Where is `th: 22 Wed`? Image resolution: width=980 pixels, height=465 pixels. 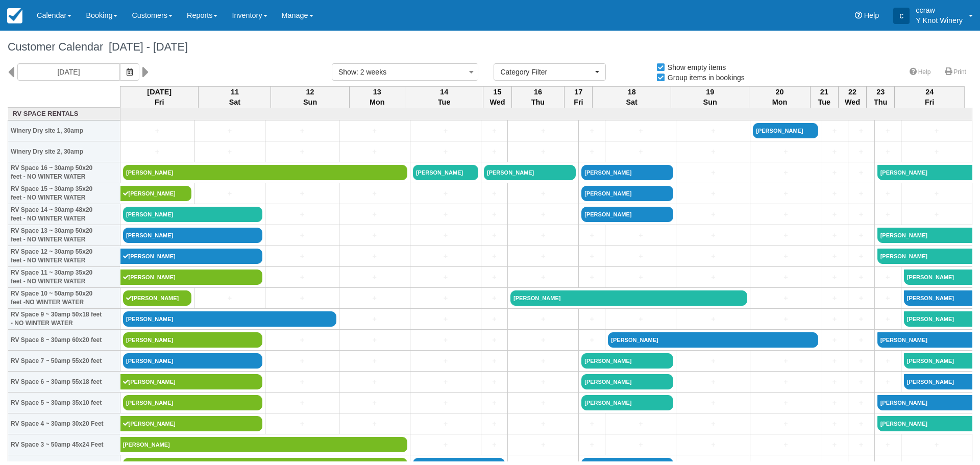 th: 22 Wed is located at coordinates (852, 97).